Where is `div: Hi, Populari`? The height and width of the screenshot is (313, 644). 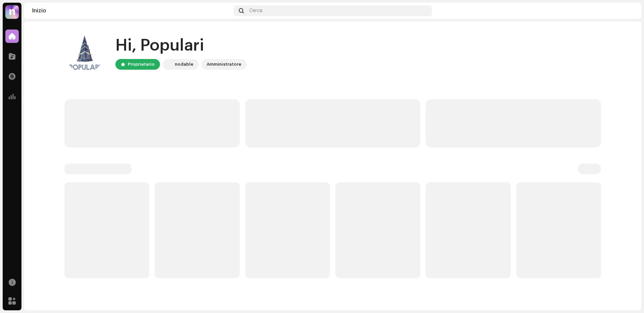 div: Hi, Populari is located at coordinates (181, 46).